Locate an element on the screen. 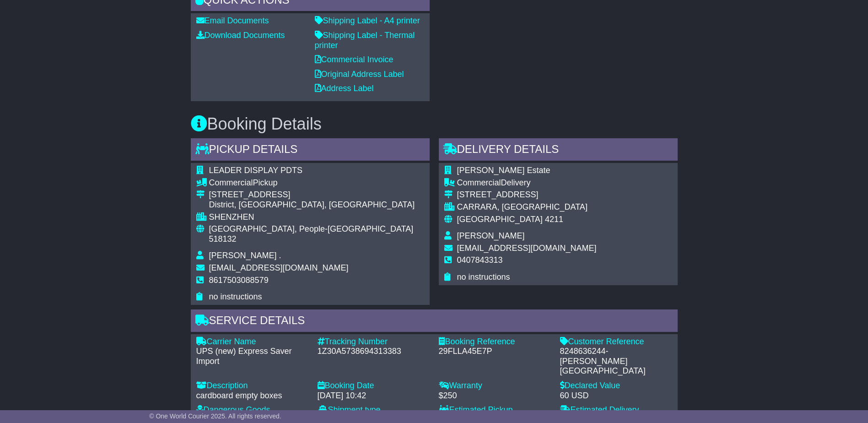 The width and height of the screenshot is (868, 423). a: Email Documents is located at coordinates (233, 21).